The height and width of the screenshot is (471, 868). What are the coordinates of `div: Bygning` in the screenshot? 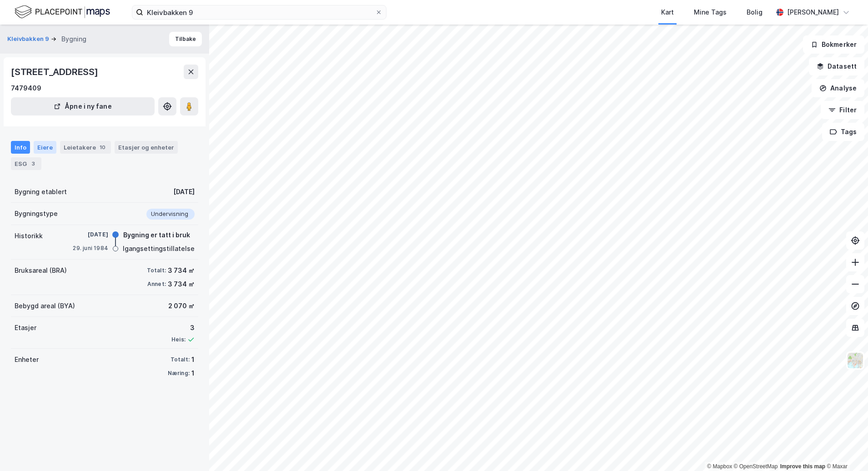 It's located at (74, 39).